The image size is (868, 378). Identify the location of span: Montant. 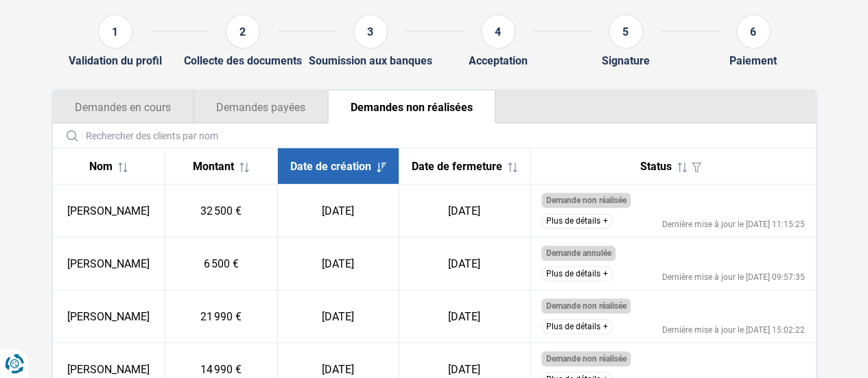
(213, 166).